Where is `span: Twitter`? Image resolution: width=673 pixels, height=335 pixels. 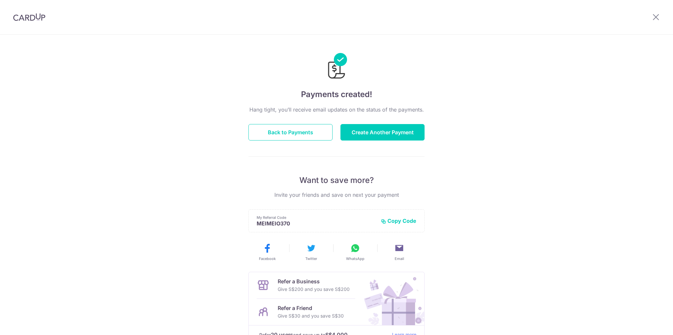 span: Twitter is located at coordinates (311, 258).